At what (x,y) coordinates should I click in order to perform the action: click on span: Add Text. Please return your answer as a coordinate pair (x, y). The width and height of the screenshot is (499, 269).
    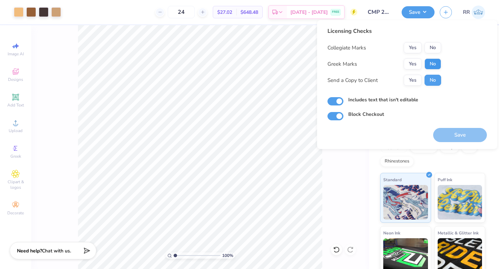
    Looking at the image, I should click on (16, 105).